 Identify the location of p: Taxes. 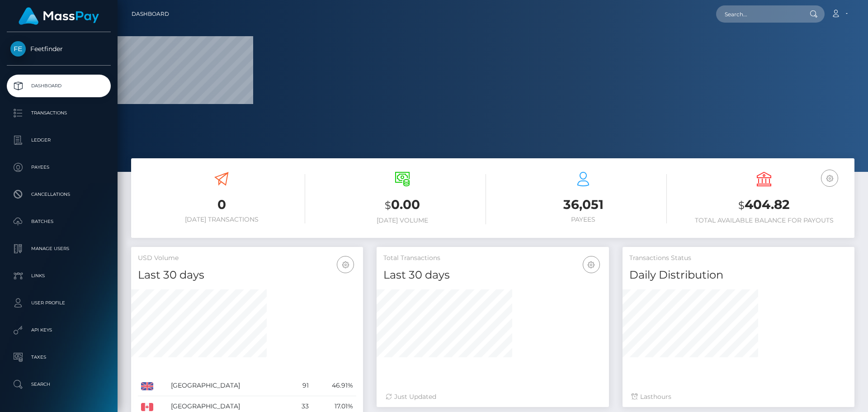
(59, 357).